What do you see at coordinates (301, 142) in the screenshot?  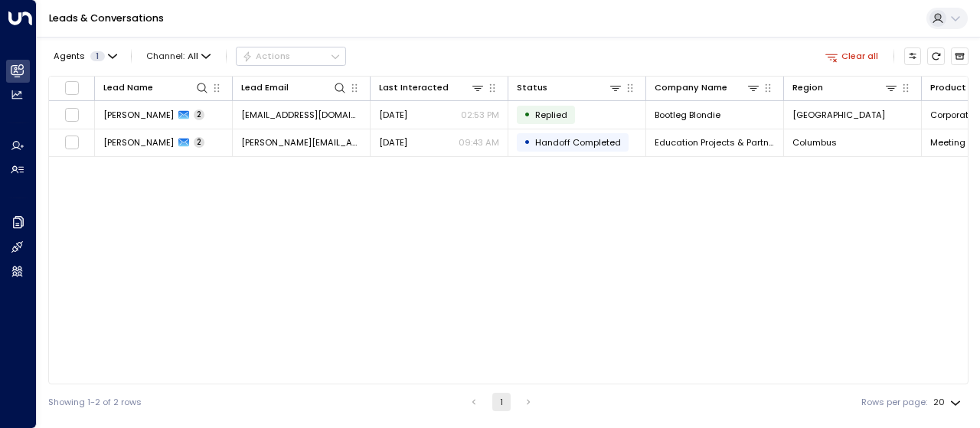 I see `span: susan@educationprojects.org` at bounding box center [301, 142].